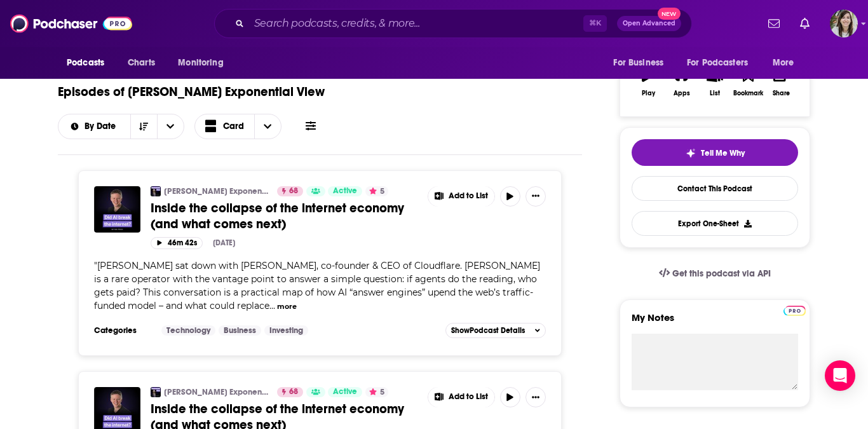 The width and height of the screenshot is (868, 429). What do you see at coordinates (638, 63) in the screenshot?
I see `span: For Business` at bounding box center [638, 63].